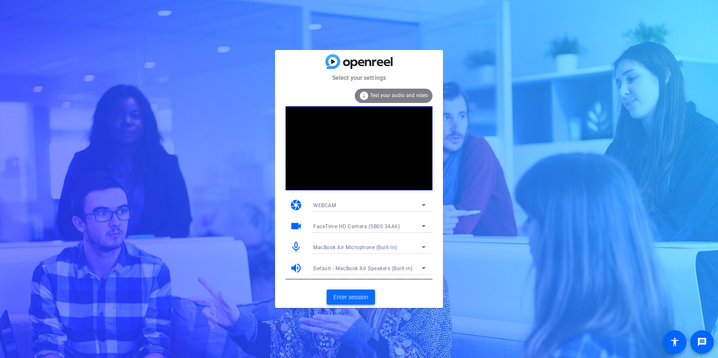  I want to click on mat-icon: mic_none, so click(296, 247).